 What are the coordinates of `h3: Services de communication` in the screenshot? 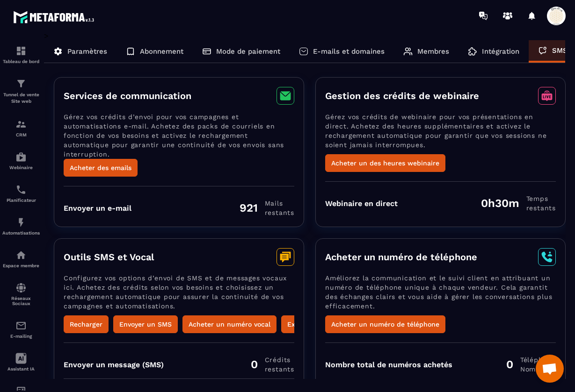 It's located at (127, 96).